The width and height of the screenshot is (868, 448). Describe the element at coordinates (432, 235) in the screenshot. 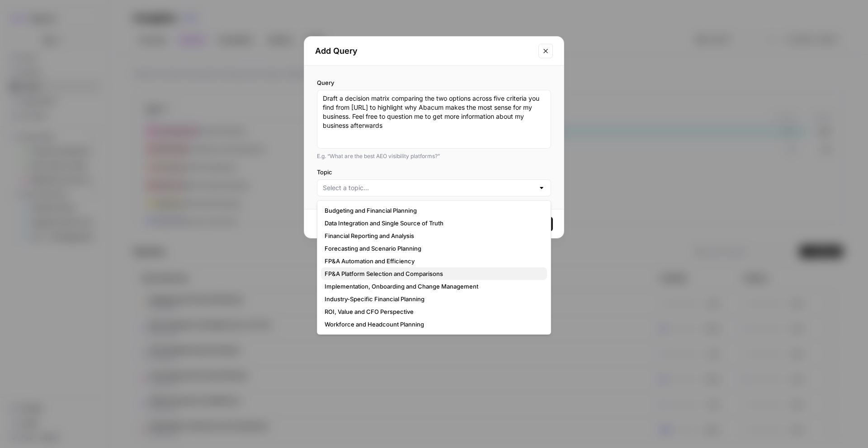

I see `span: Financial Reporting and Analysis` at that location.